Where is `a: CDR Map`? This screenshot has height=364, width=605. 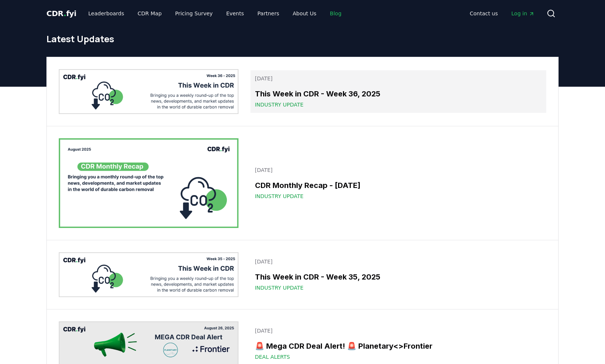
a: CDR Map is located at coordinates (150, 14).